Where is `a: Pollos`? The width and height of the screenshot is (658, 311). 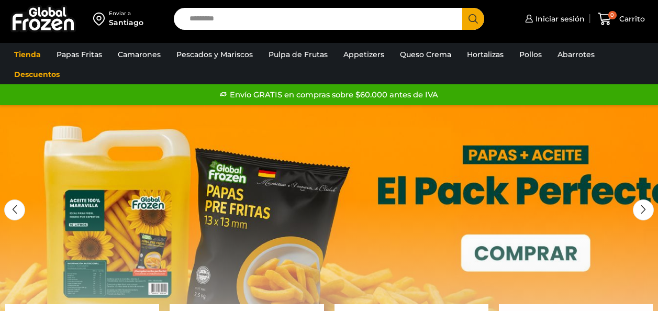
a: Pollos is located at coordinates (530, 54).